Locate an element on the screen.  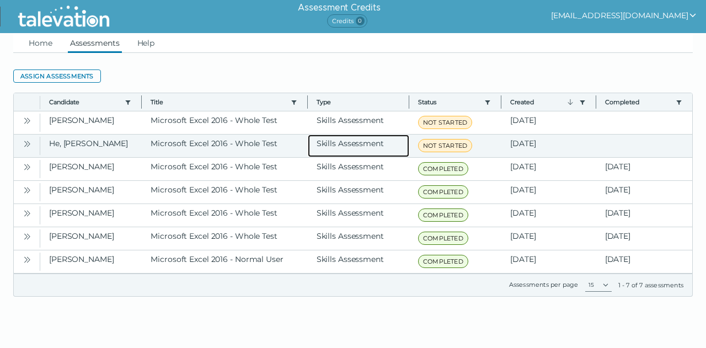
label: Assessments per page is located at coordinates (544, 285).